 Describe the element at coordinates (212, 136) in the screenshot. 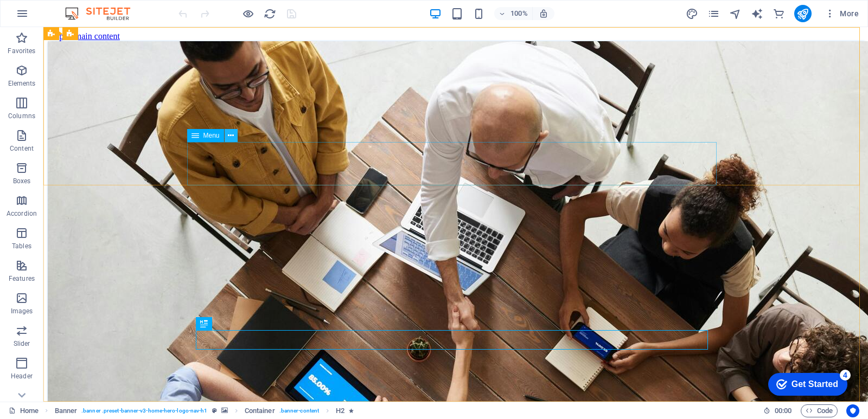

I see `span: Menu` at that location.